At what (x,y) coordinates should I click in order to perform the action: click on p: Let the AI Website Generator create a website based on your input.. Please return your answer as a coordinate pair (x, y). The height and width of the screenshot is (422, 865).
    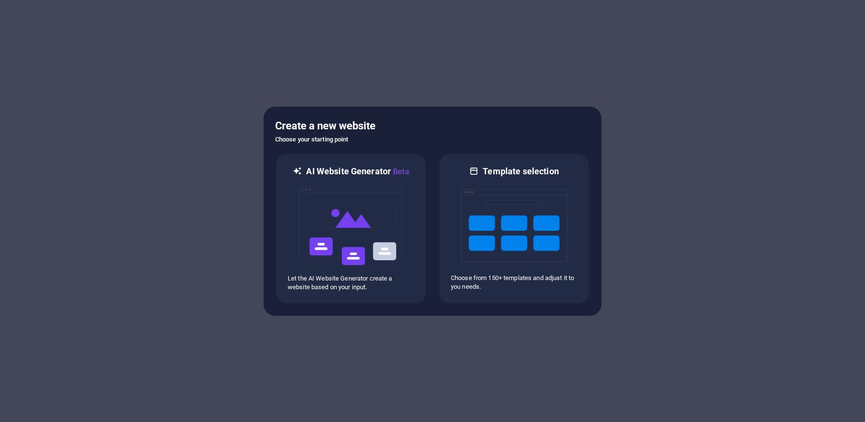
    Looking at the image, I should click on (351, 283).